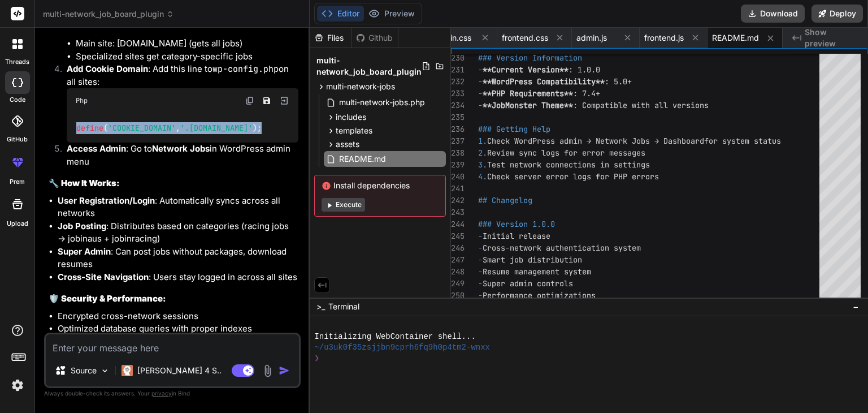 The image size is (868, 413). I want to click on strong: 🛡️ Security & Performance:, so click(107, 298).